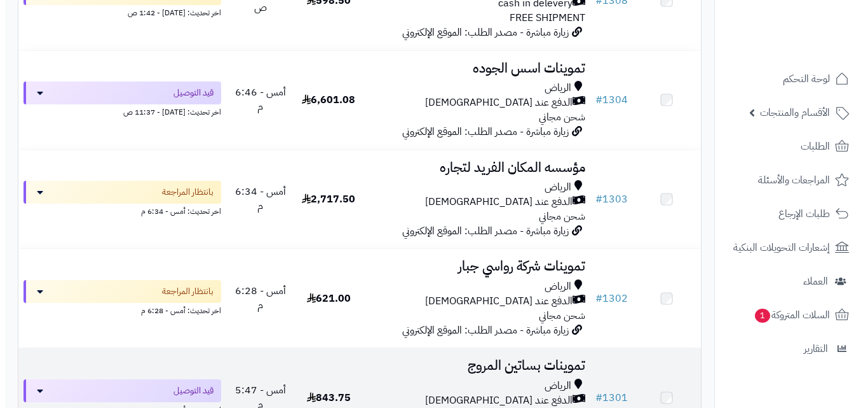  I want to click on a: طلبات الإرجاع, so click(784, 214).